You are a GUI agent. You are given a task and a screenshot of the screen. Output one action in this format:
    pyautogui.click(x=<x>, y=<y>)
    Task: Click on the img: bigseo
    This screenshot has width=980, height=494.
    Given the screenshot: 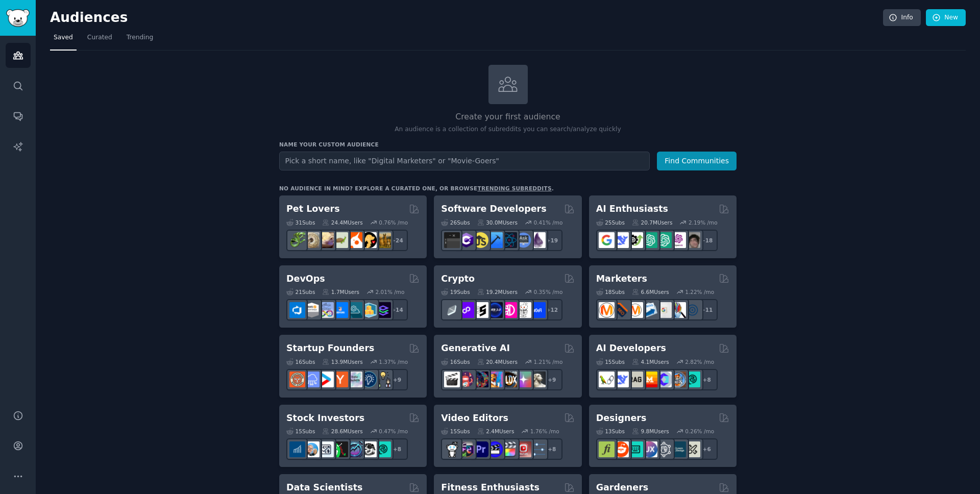 What is the action you would take?
    pyautogui.click(x=621, y=310)
    